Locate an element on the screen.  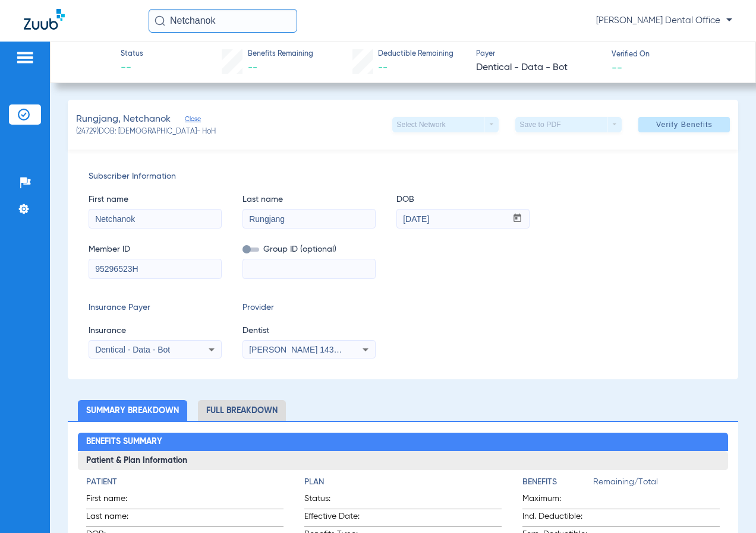
span: Ind. Deductible: is located at coordinates (557, 519).